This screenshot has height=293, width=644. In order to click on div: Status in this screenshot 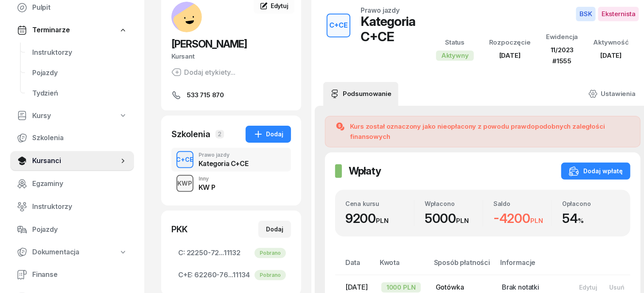, I will do `click(455, 42)`.